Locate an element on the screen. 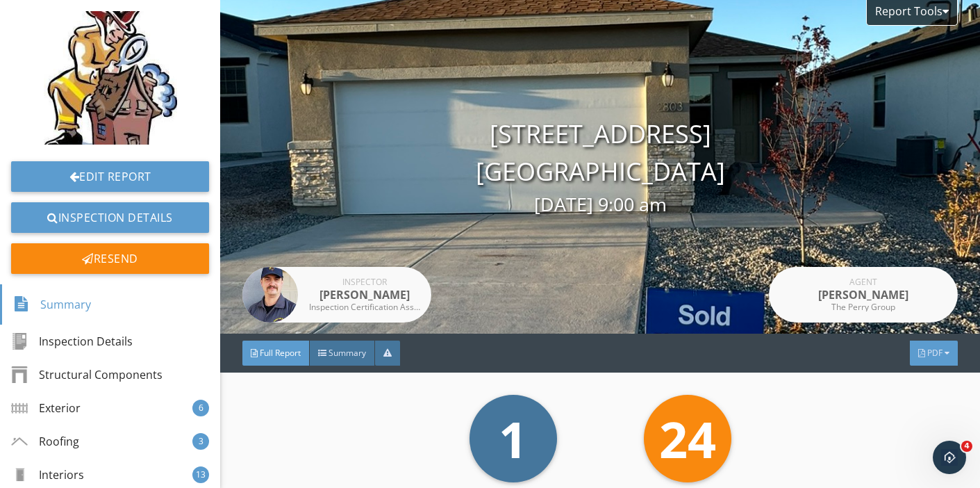 This screenshot has height=488, width=980. span: Summary is located at coordinates (348, 353).